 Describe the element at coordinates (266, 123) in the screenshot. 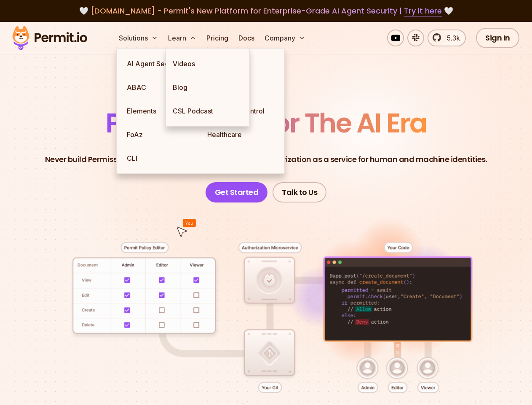

I see `span: Permissions for The AI Era` at that location.